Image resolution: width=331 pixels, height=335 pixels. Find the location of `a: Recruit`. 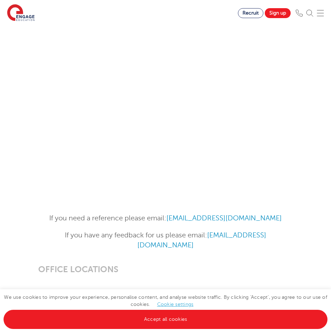

a: Recruit is located at coordinates (251, 13).